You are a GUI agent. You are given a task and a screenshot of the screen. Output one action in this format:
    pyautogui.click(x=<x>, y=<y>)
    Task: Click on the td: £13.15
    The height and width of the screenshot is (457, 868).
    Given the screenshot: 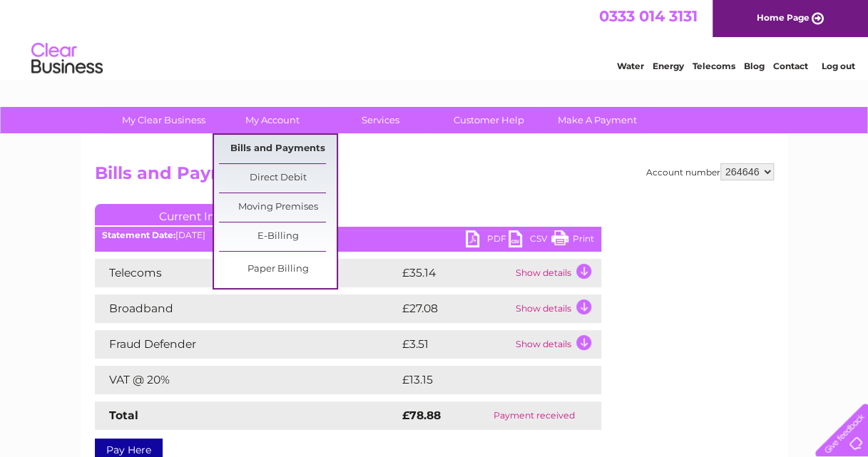 What is the action you would take?
    pyautogui.click(x=483, y=380)
    